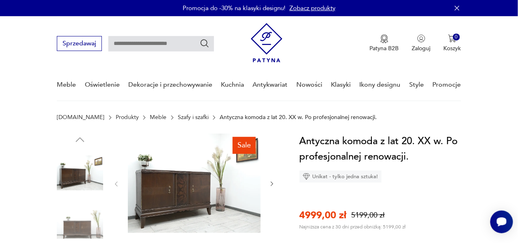 The height and width of the screenshot is (243, 518). I want to click on img: Patyna - sklep z meblami i dekoracjami vintage, so click(267, 43).